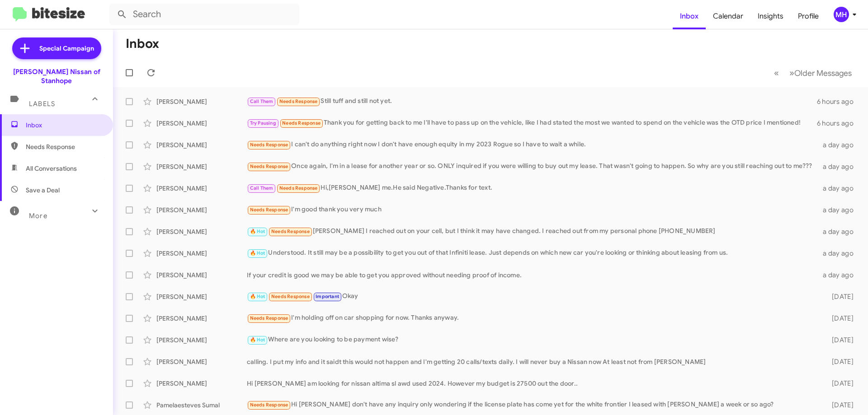  Describe the element at coordinates (532, 166) in the screenshot. I see `div: Once again, I'm in a lease for another year or so. ONLY inquired if you were willing to buy out m...` at that location.